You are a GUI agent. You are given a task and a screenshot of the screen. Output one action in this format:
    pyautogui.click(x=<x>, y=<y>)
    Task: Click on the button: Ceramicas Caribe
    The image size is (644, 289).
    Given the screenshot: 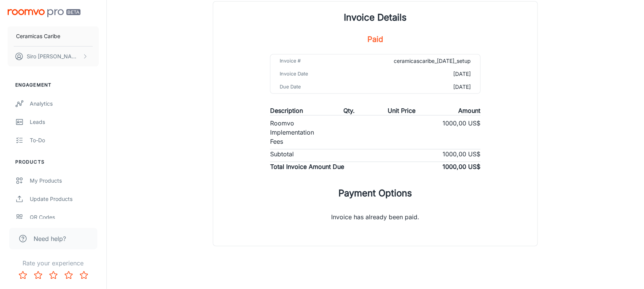 What is the action you would take?
    pyautogui.click(x=53, y=36)
    